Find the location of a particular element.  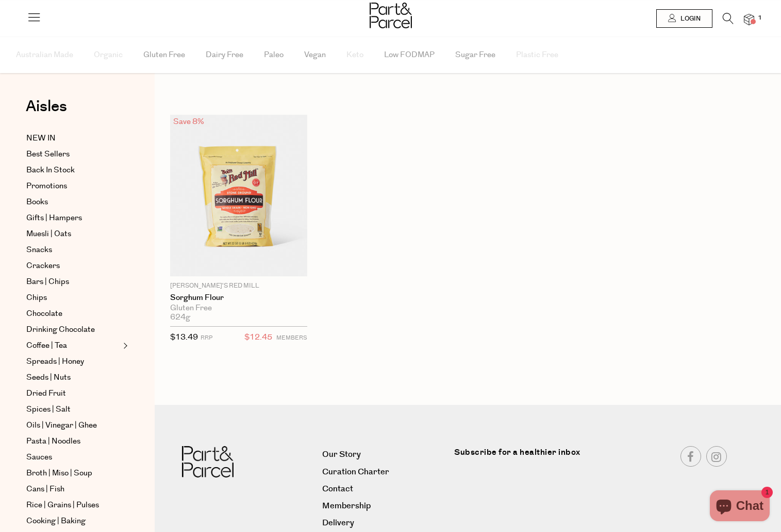

span: Chips is located at coordinates (36, 298).